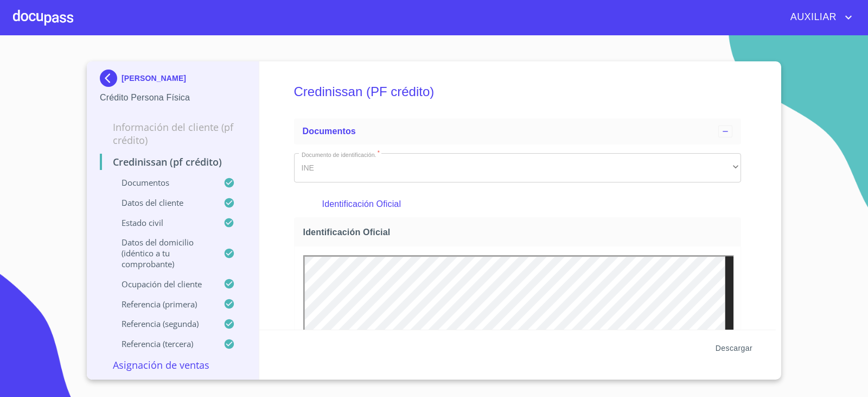  What do you see at coordinates (162, 323) in the screenshot?
I see `p: Referencia (segunda)` at bounding box center [162, 323].